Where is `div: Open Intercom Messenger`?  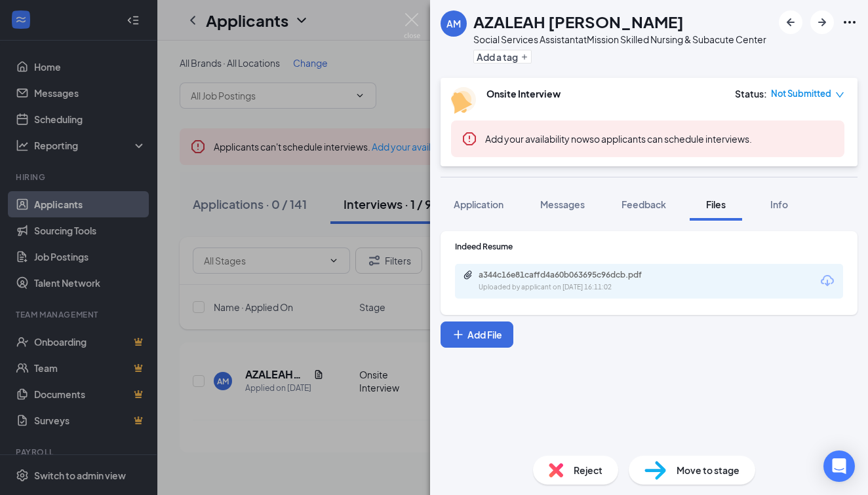 div: Open Intercom Messenger is located at coordinates (838, 466).